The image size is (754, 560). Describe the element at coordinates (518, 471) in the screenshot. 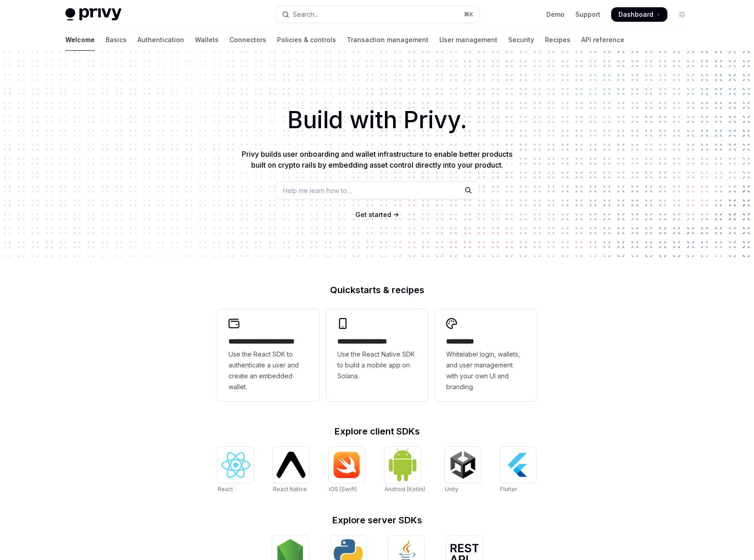

I see `a: FlutterFlutter` at that location.